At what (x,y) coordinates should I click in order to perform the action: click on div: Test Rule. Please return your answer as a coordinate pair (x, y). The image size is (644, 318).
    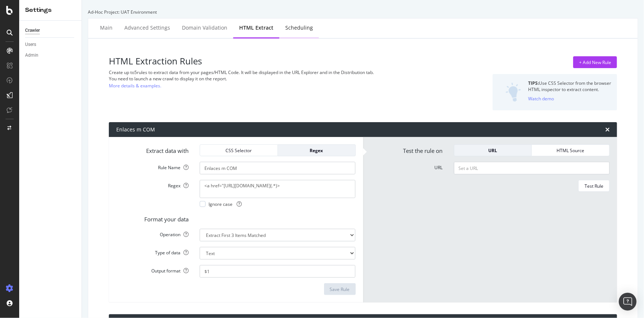
    Looking at the image, I should click on (594, 185).